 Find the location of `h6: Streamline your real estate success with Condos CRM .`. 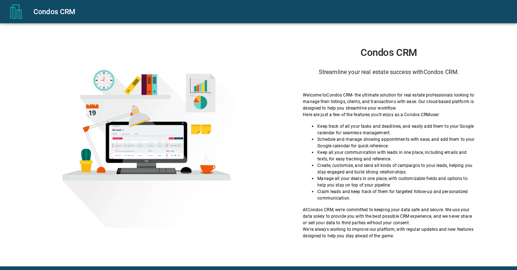

h6: Streamline your real estate success with Condos CRM . is located at coordinates (388, 72).